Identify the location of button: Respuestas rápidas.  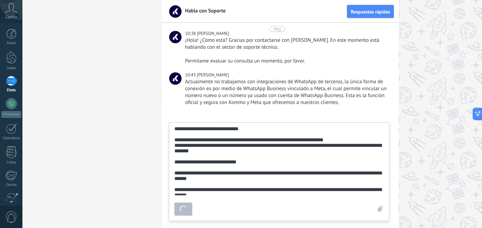
(371, 11).